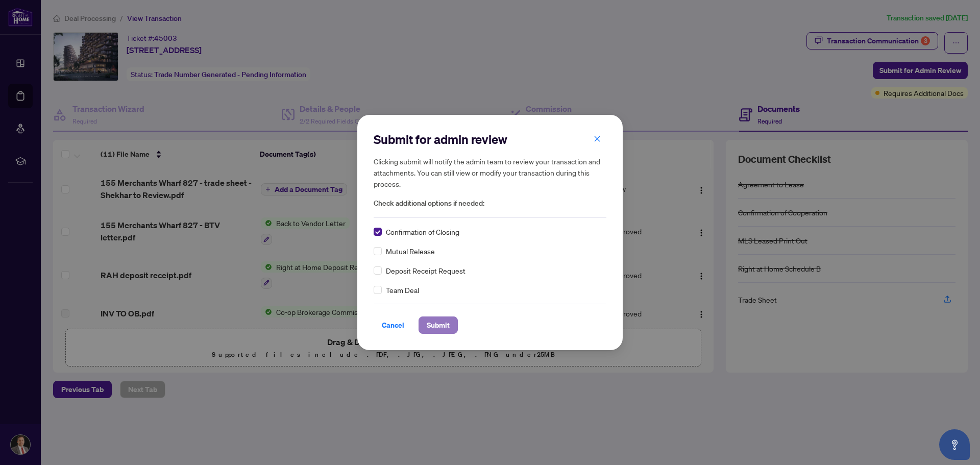  I want to click on span: Cancel, so click(394, 326).